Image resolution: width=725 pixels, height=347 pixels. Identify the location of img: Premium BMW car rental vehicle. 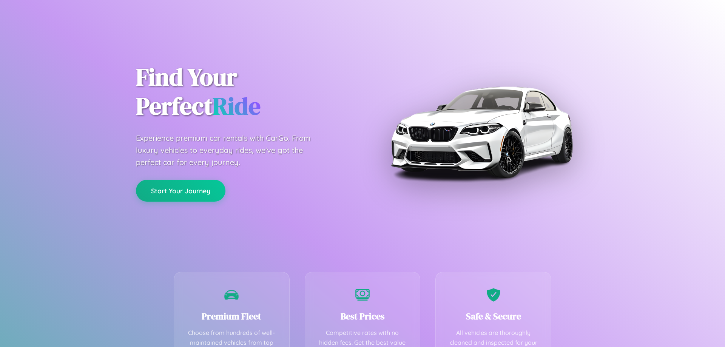
(482, 132).